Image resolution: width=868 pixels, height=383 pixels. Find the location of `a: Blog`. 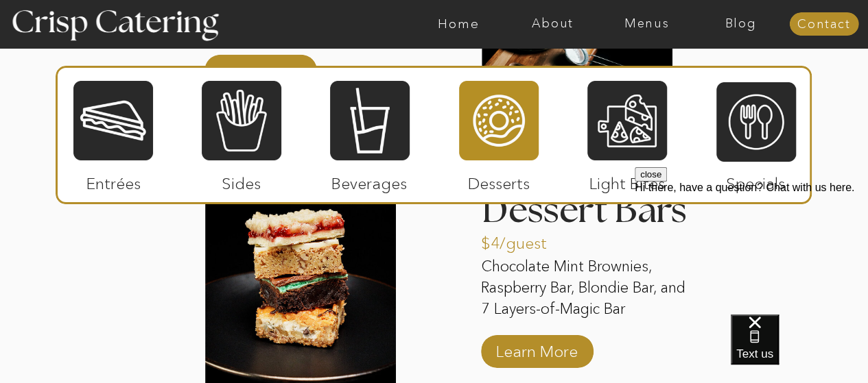

a: Blog is located at coordinates (740, 24).